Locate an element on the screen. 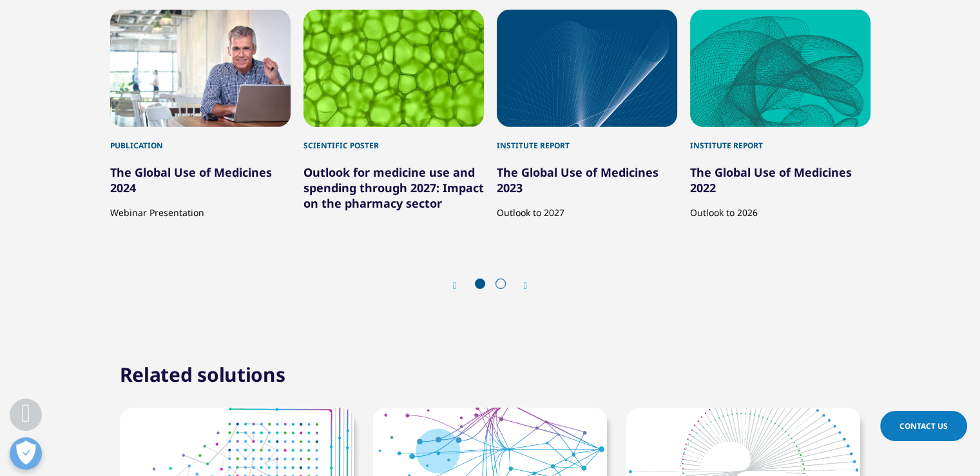 This screenshot has width=980, height=476. div: Previous slide is located at coordinates (461, 285).